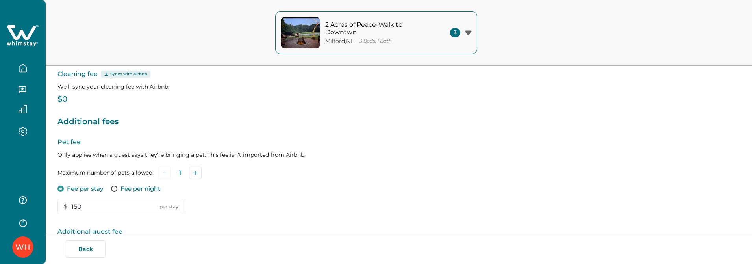  Describe the element at coordinates (195, 173) in the screenshot. I see `button: Add` at that location.